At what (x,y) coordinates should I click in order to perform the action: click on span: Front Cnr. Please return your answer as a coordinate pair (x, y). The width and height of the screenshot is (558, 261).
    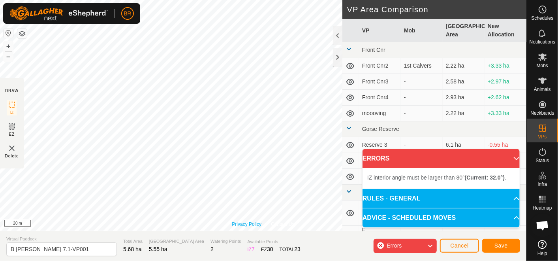
    Looking at the image, I should click on (374, 50).